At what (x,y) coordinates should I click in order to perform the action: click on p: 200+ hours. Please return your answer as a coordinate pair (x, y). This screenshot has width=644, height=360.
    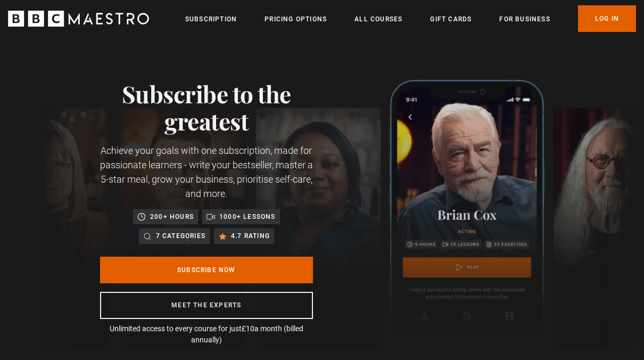
    Looking at the image, I should click on (172, 217).